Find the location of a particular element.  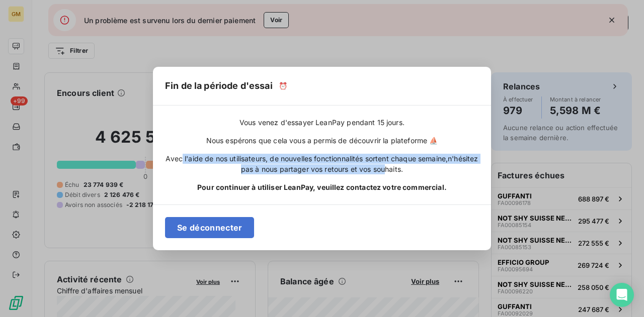

h5: Fin de la période d'essai is located at coordinates (219, 86).